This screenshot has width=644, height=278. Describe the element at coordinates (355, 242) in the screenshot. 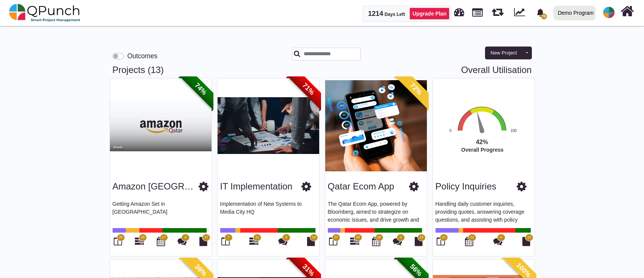

I see `a: 28` at that location.